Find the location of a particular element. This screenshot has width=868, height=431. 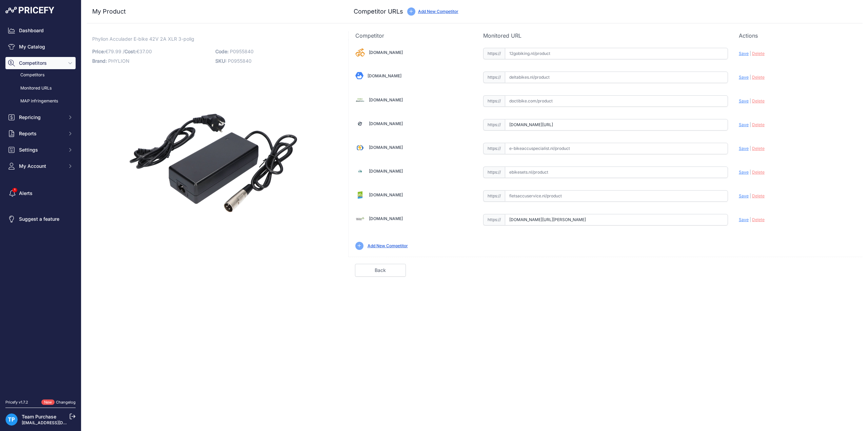

p: Actions is located at coordinates (798, 36).